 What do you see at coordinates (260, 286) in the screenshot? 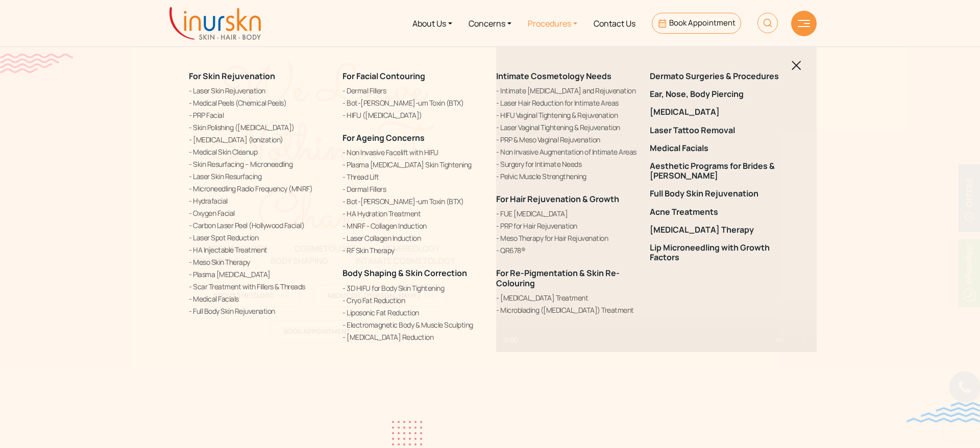
I see `a: Scar Treatment with Fillers & Threads` at bounding box center [260, 286].